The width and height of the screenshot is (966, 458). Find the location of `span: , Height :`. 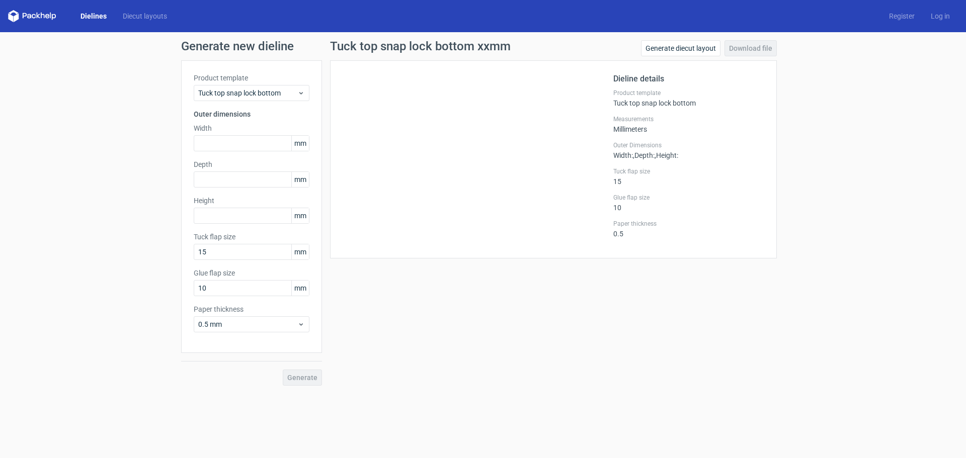

span: , Height : is located at coordinates (666, 155).